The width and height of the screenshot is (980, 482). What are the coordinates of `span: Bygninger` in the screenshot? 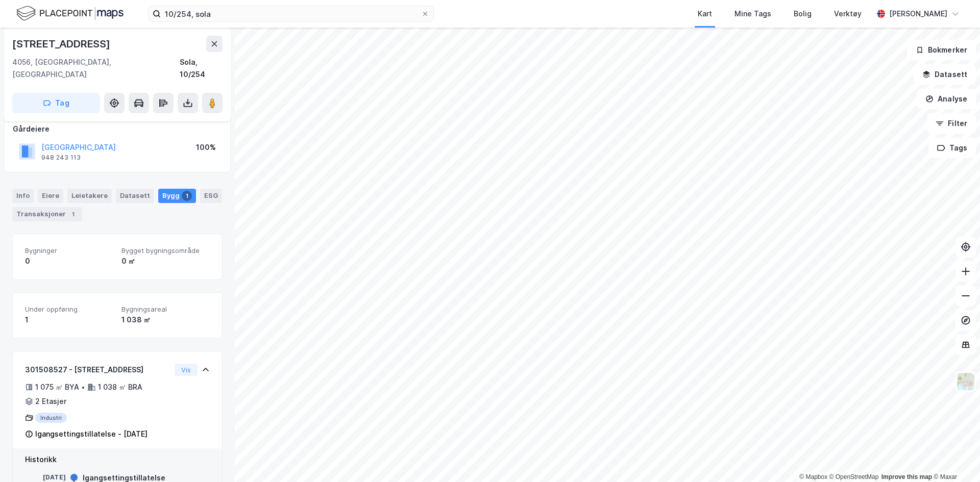 It's located at (69, 251).